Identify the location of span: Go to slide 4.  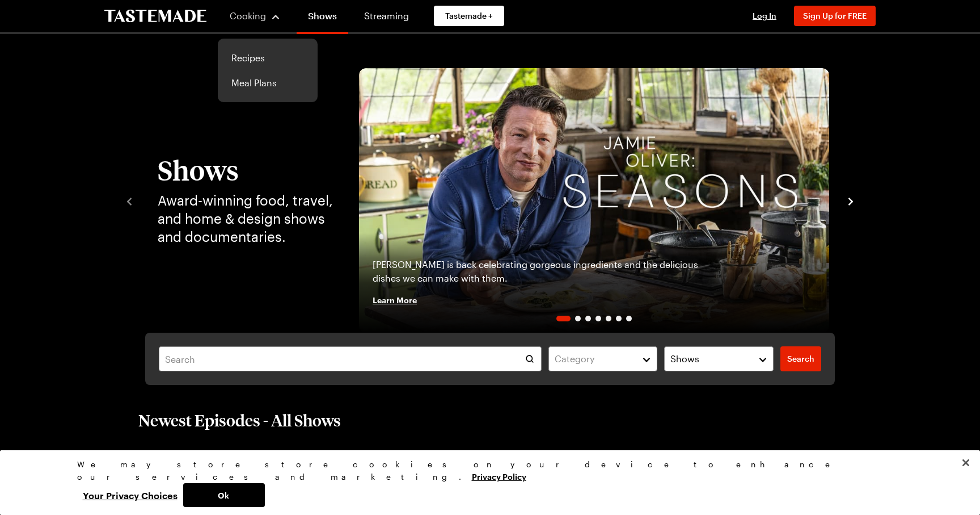
(598, 318).